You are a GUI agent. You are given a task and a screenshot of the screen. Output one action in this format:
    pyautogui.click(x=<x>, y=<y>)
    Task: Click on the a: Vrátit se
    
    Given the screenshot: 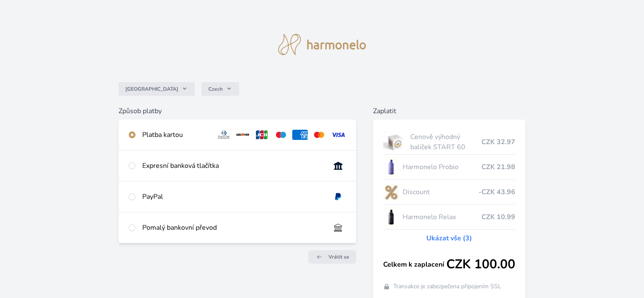 What is the action you would take?
    pyautogui.click(x=332, y=257)
    